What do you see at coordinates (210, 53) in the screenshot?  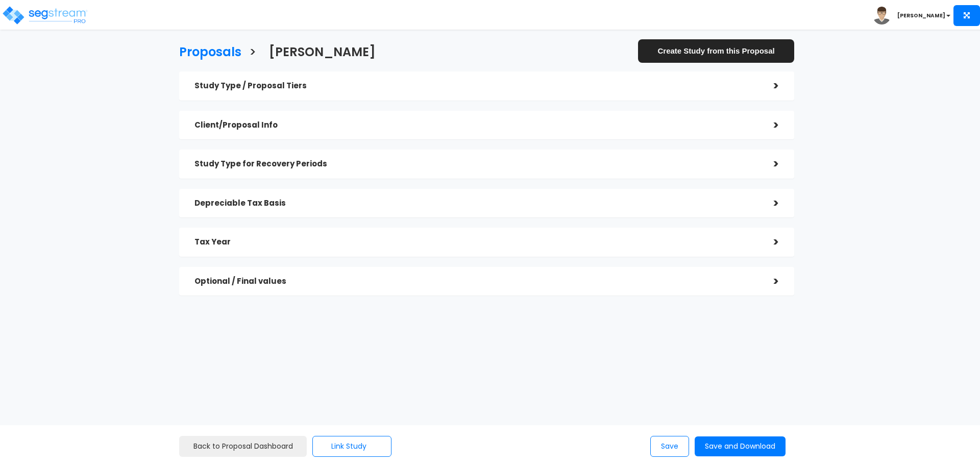 I see `h3: Proposals` at bounding box center [210, 53].